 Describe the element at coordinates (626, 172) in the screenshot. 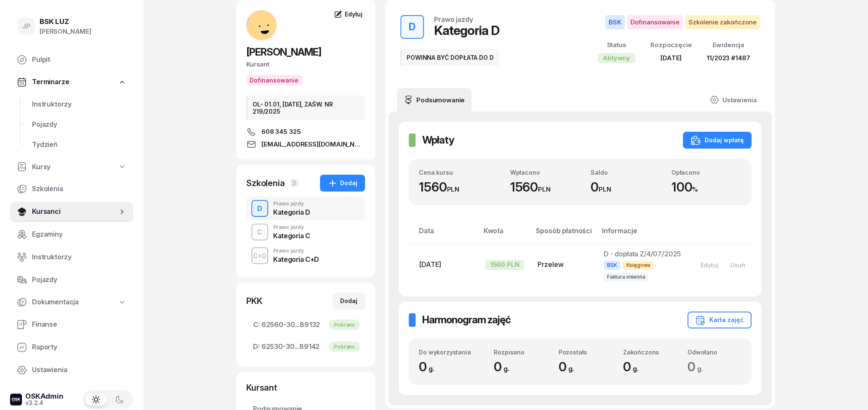

I see `div: Saldo` at that location.